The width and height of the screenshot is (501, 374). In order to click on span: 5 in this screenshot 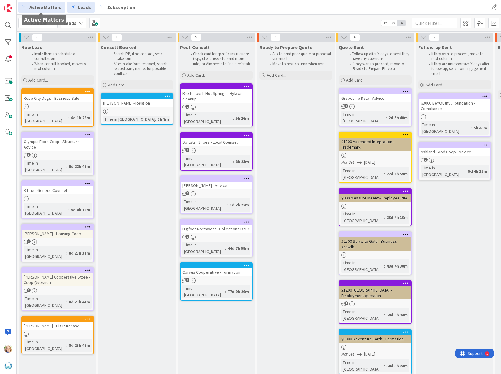, I will do `click(196, 37)`.